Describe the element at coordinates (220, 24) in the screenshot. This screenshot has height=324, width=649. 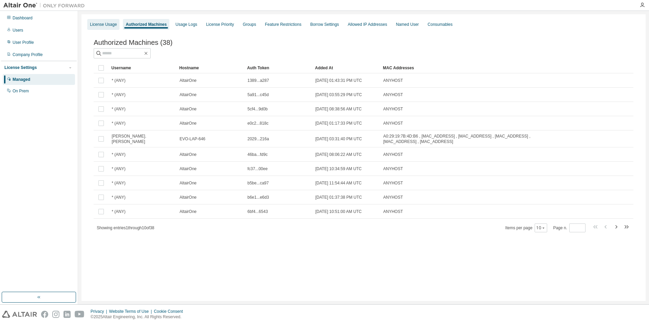
I see `div: License Priority` at that location.